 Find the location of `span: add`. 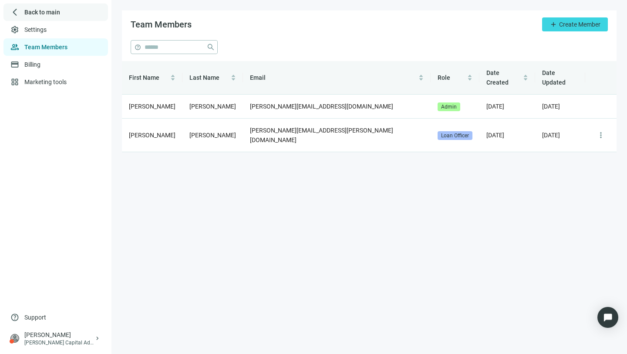

span: add is located at coordinates (554, 24).